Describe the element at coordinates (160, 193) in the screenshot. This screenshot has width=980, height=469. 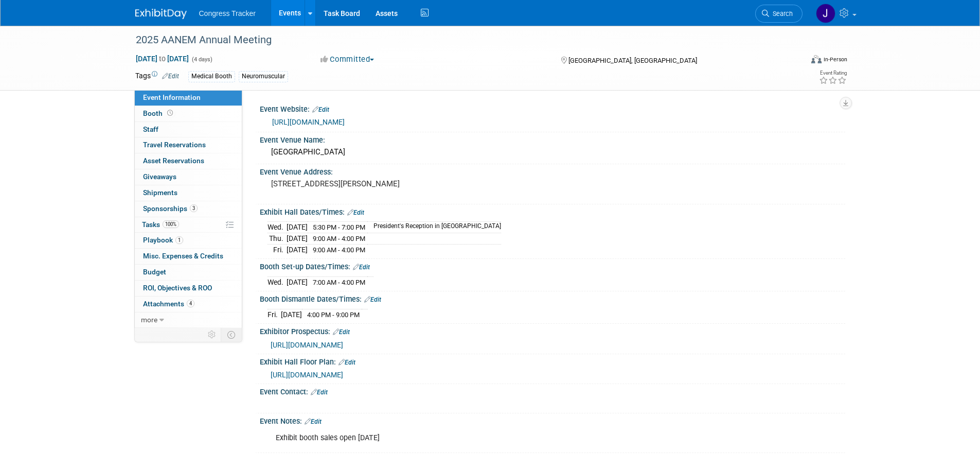
I see `span: Shipments` at that location.